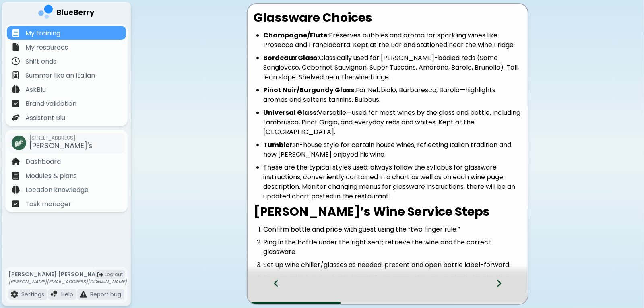 Image resolution: width=644 pixels, height=308 pixels. I want to click on li: For Nebbiolo, Barbaresco, Barolo—highlights aromas and softens tannins. Bulbous., so click(392, 95).